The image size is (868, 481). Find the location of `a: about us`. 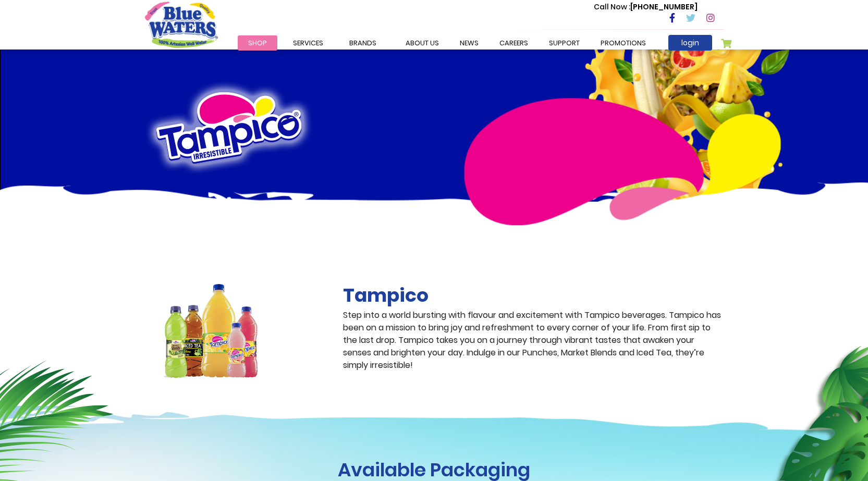

a: about us is located at coordinates (423, 43).